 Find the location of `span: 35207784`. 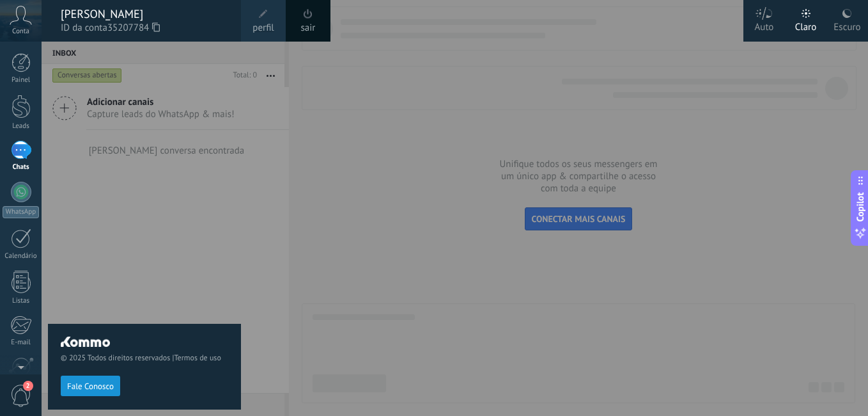

span: 35207784 is located at coordinates (134, 28).